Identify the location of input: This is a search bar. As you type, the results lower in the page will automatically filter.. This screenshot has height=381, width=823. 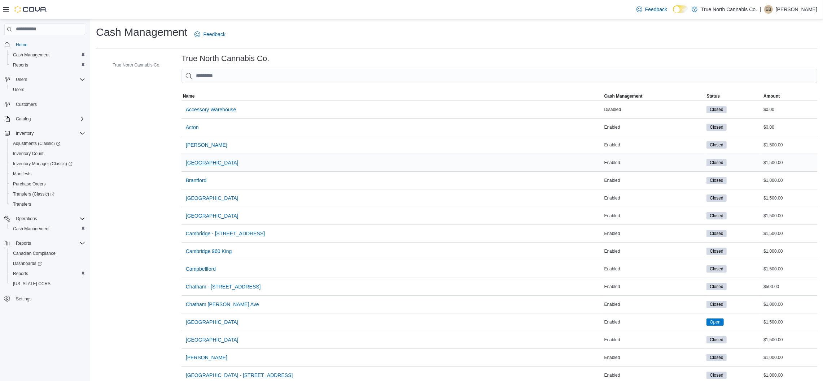
(500, 76).